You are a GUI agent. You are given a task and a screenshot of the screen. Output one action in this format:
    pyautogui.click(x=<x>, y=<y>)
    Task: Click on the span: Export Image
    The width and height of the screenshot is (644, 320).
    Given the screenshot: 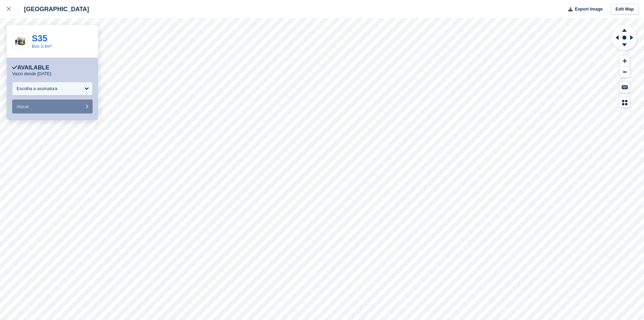 What is the action you would take?
    pyautogui.click(x=589, y=9)
    